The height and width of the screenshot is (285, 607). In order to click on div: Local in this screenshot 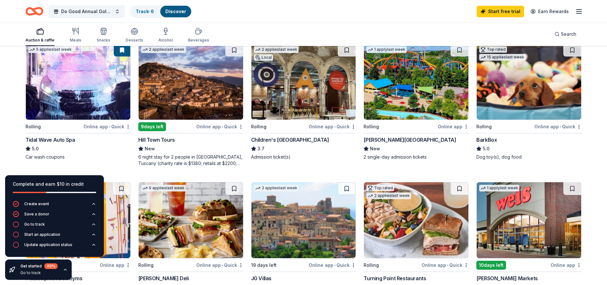, I will do `click(264, 57)`.